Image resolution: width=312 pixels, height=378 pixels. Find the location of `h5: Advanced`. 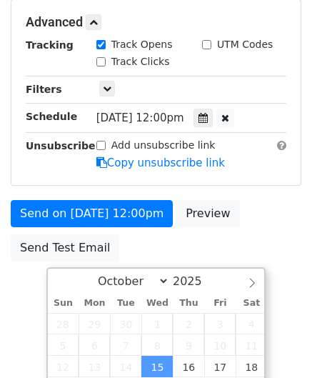

h5: Advanced is located at coordinates (156, 22).